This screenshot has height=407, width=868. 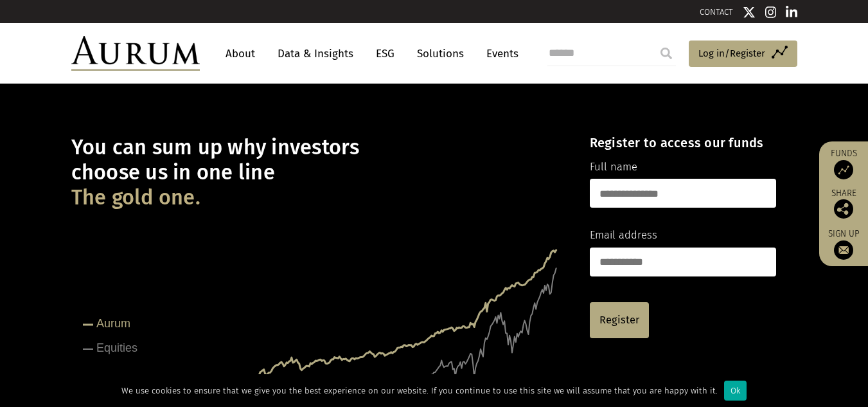 I want to click on span: The gold one., so click(x=136, y=197).